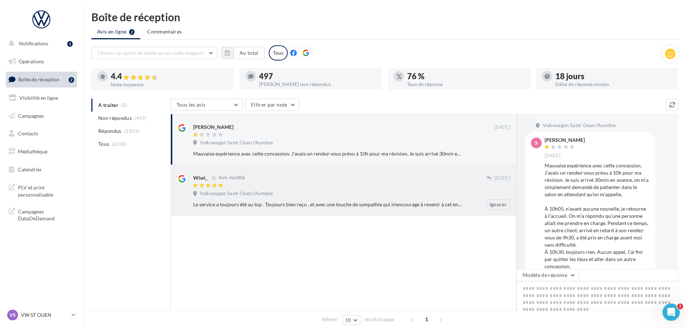 The image size is (687, 328). Describe the element at coordinates (41, 116) in the screenshot. I see `a: Campagnes` at that location.